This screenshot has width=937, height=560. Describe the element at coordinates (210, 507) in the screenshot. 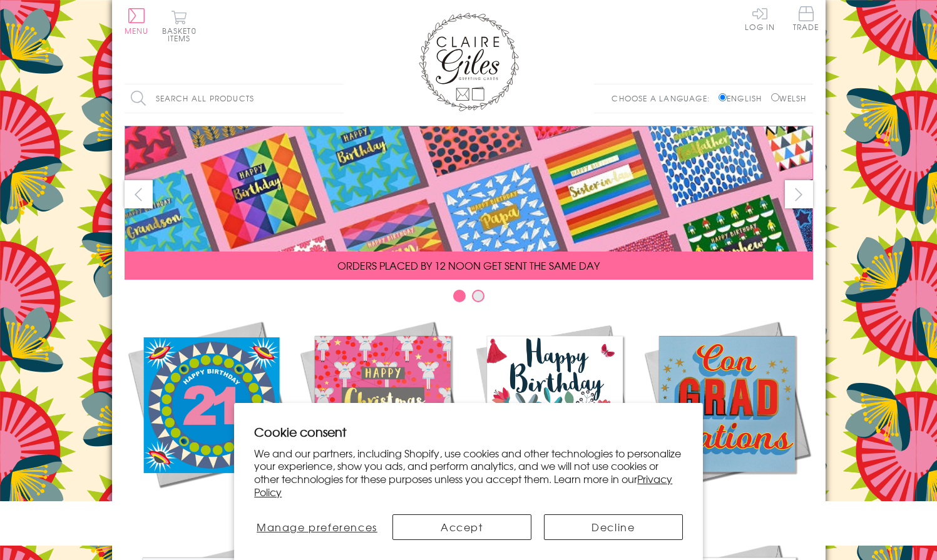

I see `span: New Releases` at that location.